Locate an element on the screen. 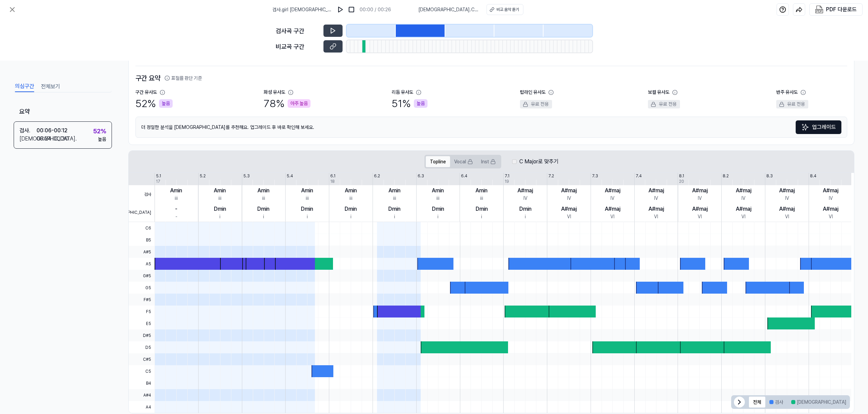  div: 7.4 is located at coordinates (639, 176).